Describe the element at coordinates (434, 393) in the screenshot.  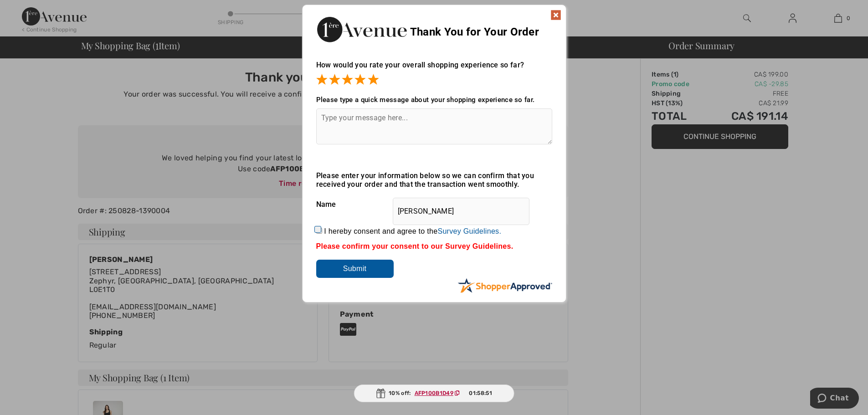
I see `ins: AFP100B1D49` at that location.